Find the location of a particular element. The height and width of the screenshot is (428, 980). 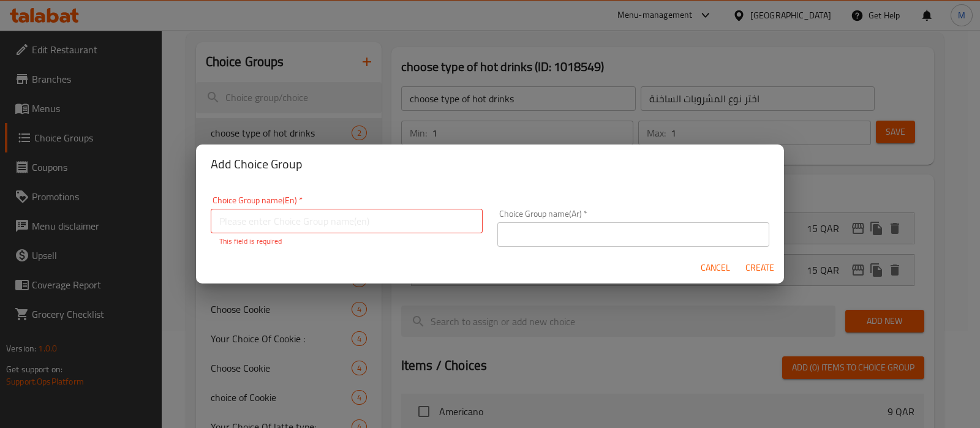

button: Create is located at coordinates (759, 267).